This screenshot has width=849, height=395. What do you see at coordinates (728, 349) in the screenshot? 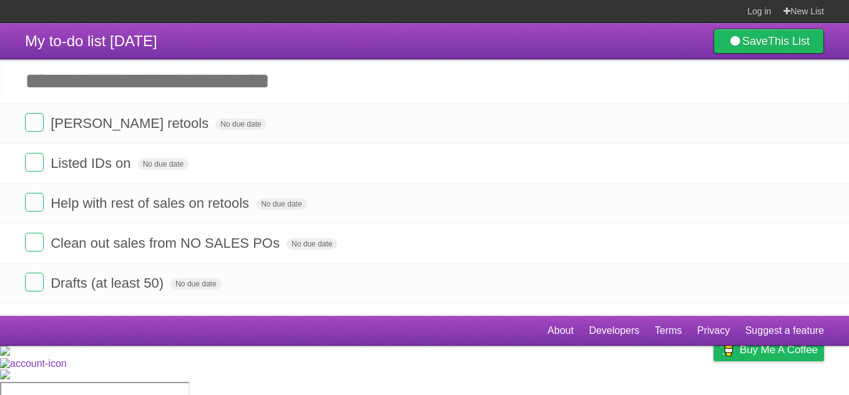
I see `img: Buy me a coffee` at bounding box center [728, 349].